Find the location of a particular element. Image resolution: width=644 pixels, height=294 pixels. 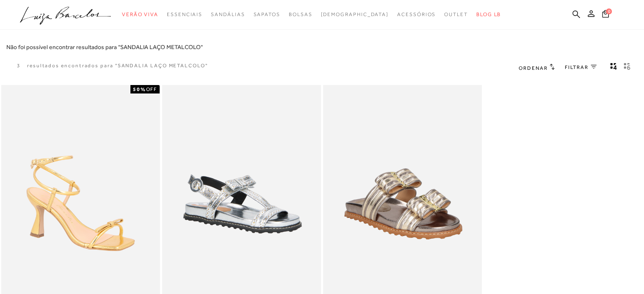

span: 0 is located at coordinates (609, 12).